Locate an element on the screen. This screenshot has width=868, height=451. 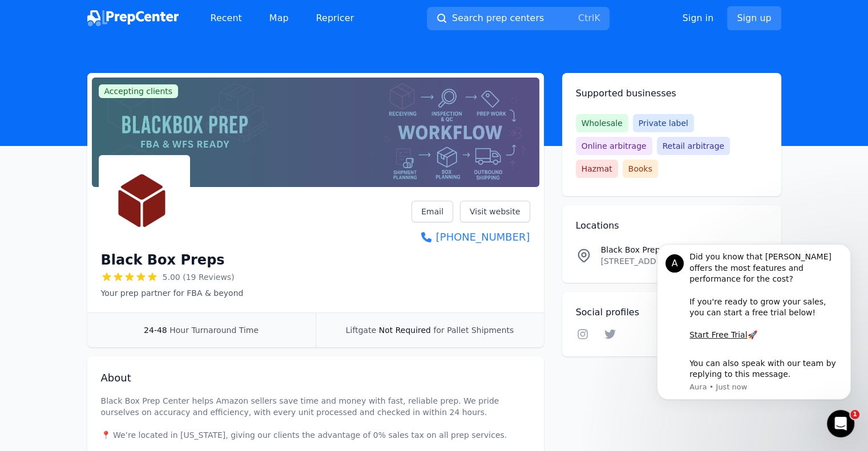
h2: Locations is located at coordinates (672, 226).